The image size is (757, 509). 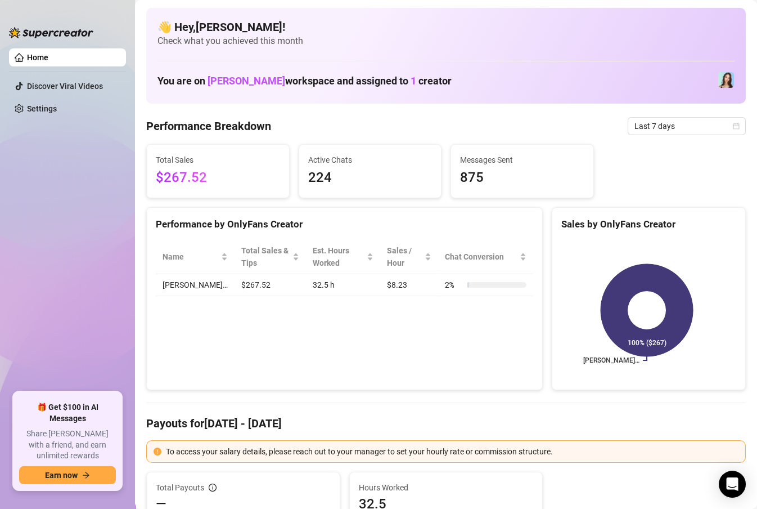 I want to click on span: calendar, so click(x=737, y=126).